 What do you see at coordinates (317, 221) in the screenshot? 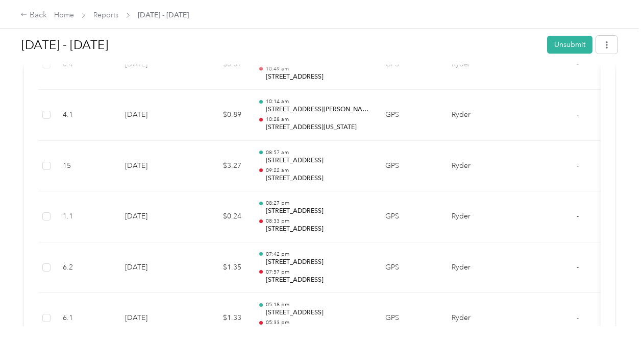
I see `p: 08:33 pm` at bounding box center [317, 221].